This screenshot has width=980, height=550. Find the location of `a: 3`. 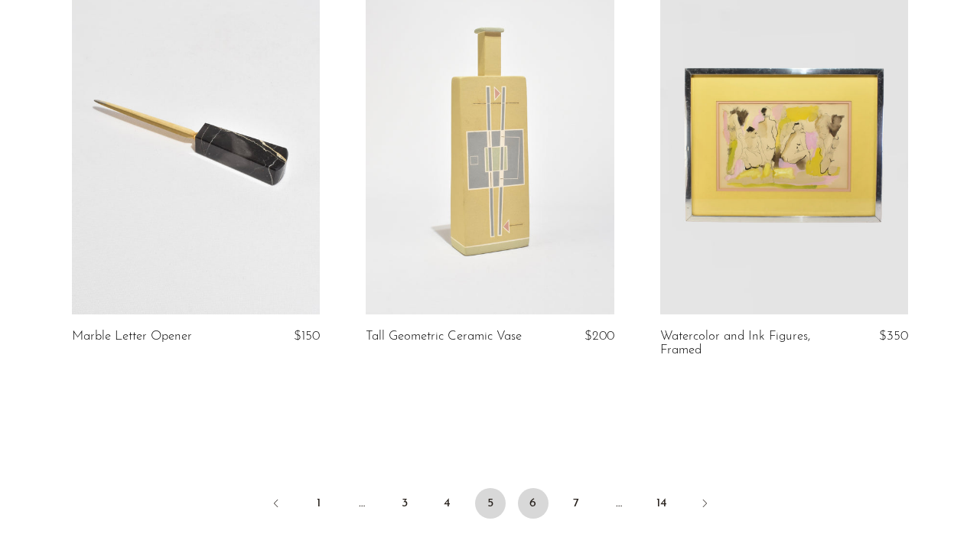

a: 3 is located at coordinates (404, 504).